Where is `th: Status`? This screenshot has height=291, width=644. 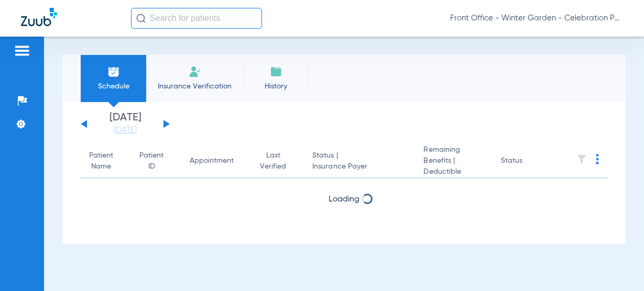 th: Status is located at coordinates (528, 161).